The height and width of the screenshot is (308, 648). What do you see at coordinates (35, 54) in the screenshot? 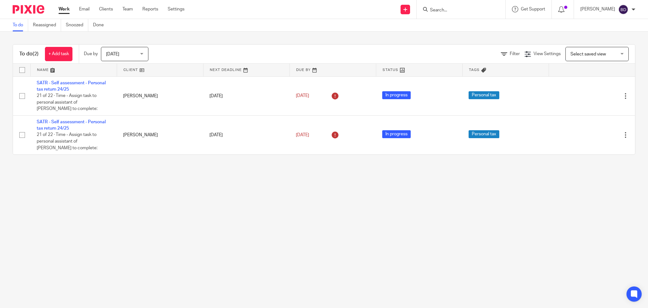
I see `span: (2)` at bounding box center [35, 54].